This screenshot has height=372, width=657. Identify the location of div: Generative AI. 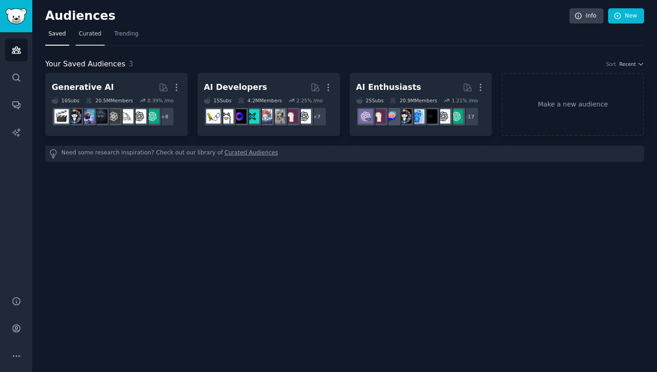
(83, 87).